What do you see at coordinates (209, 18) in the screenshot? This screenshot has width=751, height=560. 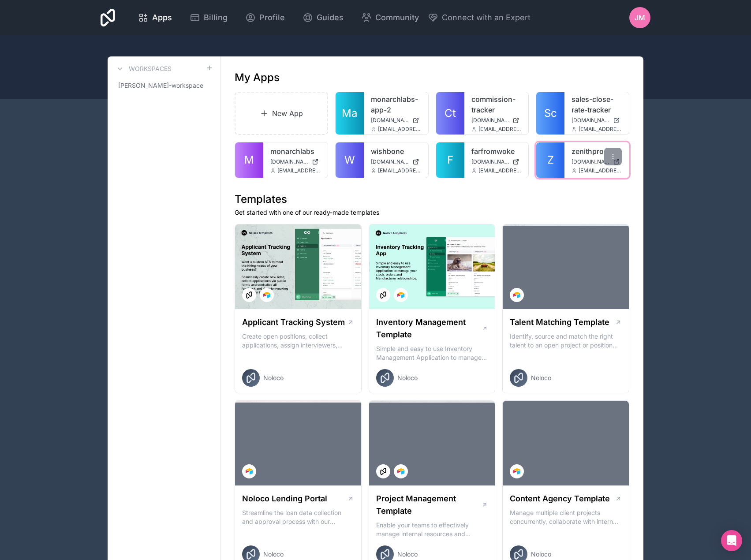 I see `a: Billing` at bounding box center [209, 18].